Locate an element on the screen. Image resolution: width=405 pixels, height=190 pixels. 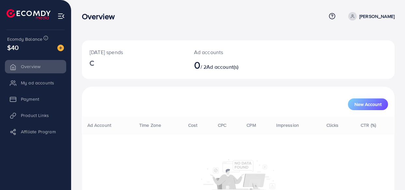
button: New Account is located at coordinates (368, 104).